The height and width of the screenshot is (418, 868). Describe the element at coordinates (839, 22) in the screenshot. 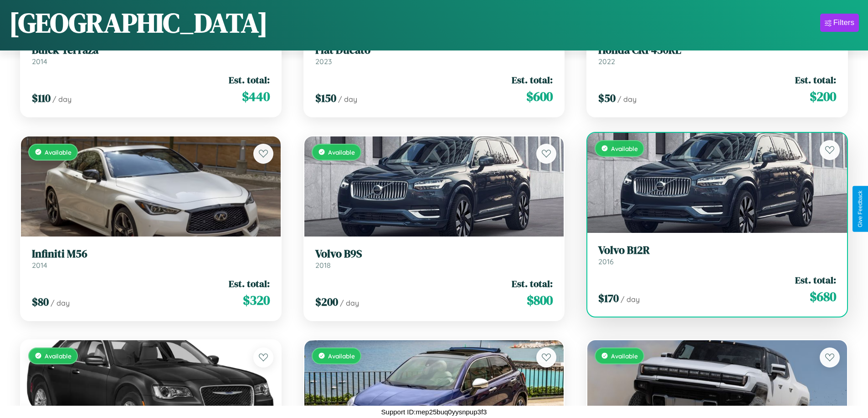

I see `button: Filters` at that location.